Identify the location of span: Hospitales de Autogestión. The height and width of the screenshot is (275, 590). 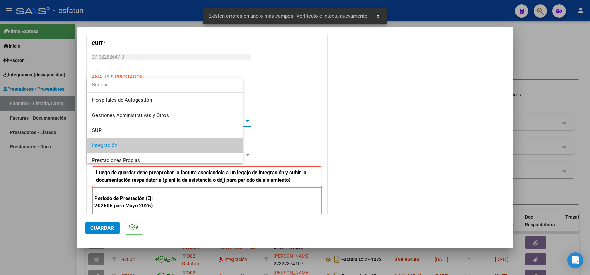
(122, 100).